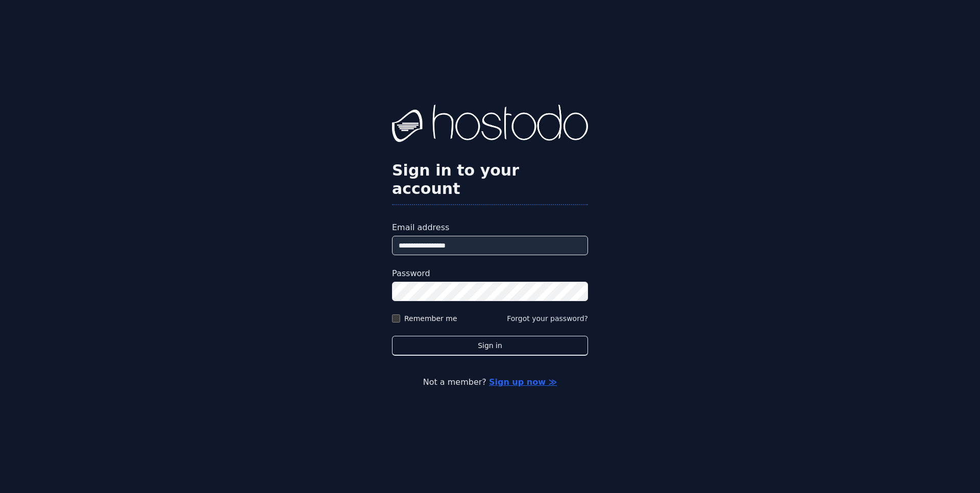 This screenshot has width=980, height=493. What do you see at coordinates (523, 382) in the screenshot?
I see `a: Sign up now ≫` at bounding box center [523, 382].